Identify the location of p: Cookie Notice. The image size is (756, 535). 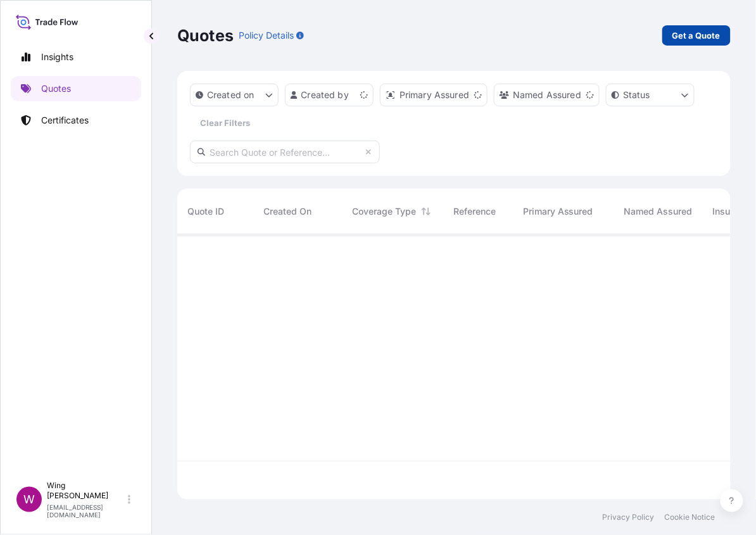
(690, 517).